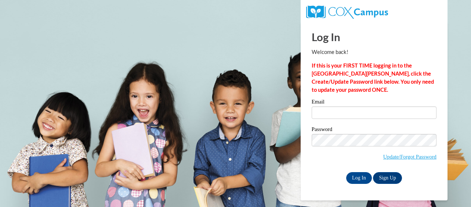 The width and height of the screenshot is (471, 207). What do you see at coordinates (359, 178) in the screenshot?
I see `input: Log In` at bounding box center [359, 178].